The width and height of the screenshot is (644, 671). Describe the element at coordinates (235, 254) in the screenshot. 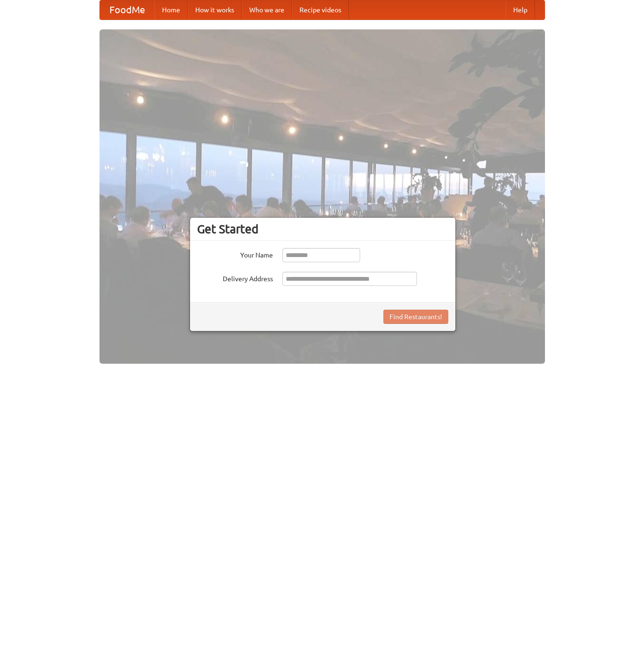

I see `label: Your Name` at that location.